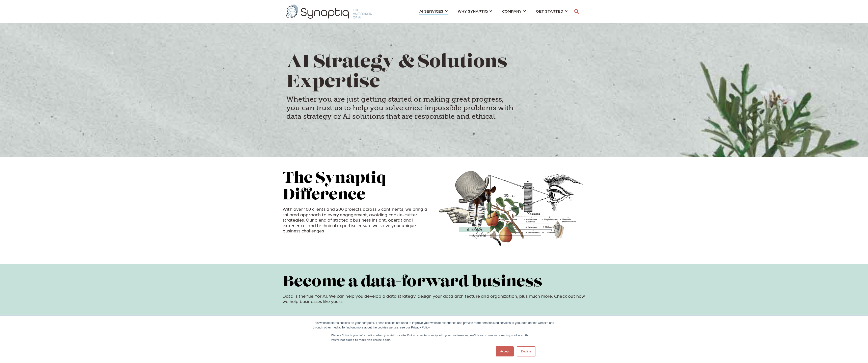 This screenshot has width=868, height=363. I want to click on a: AI SERVICES, so click(433, 11).